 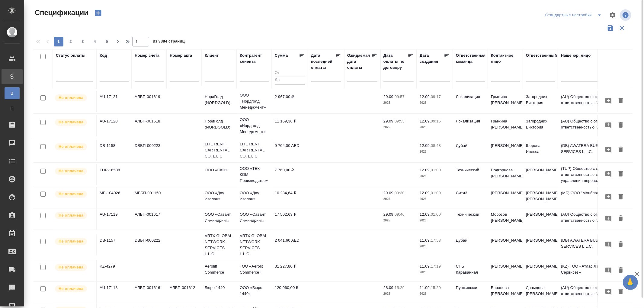 I want to click on p: 08:48, so click(x=436, y=146).